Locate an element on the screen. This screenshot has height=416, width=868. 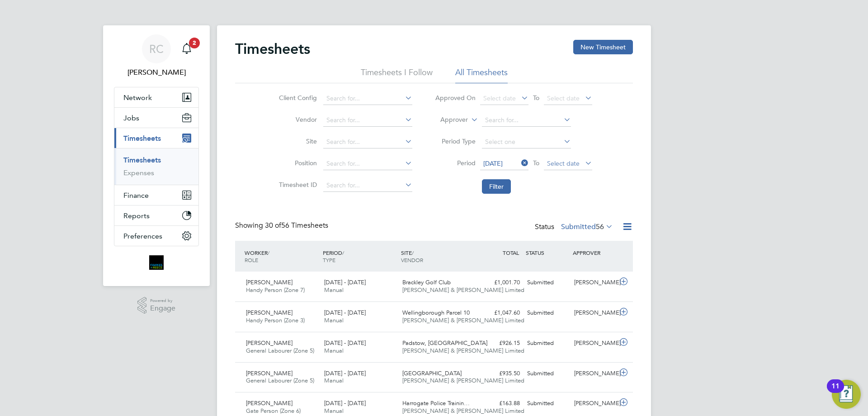
a: Go to home page is located at coordinates (156, 263).